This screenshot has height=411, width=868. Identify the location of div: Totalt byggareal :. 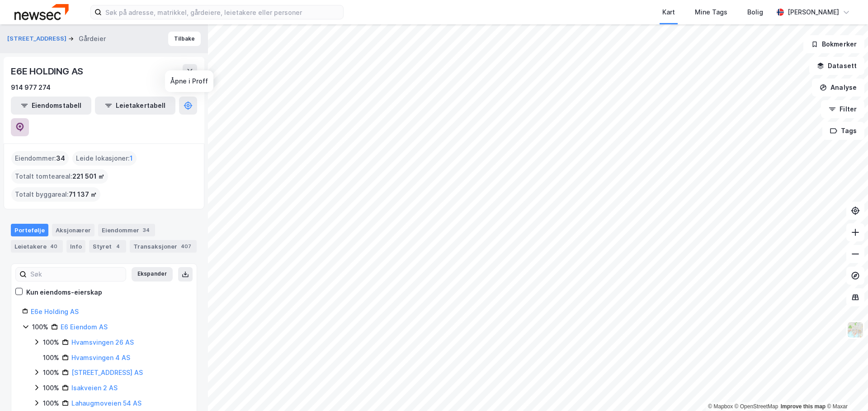
(55, 195).